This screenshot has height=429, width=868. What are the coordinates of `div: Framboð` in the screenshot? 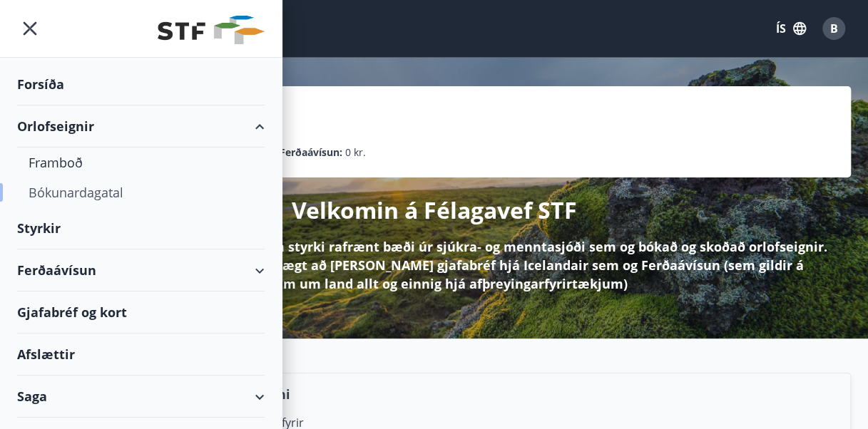 It's located at (140, 162).